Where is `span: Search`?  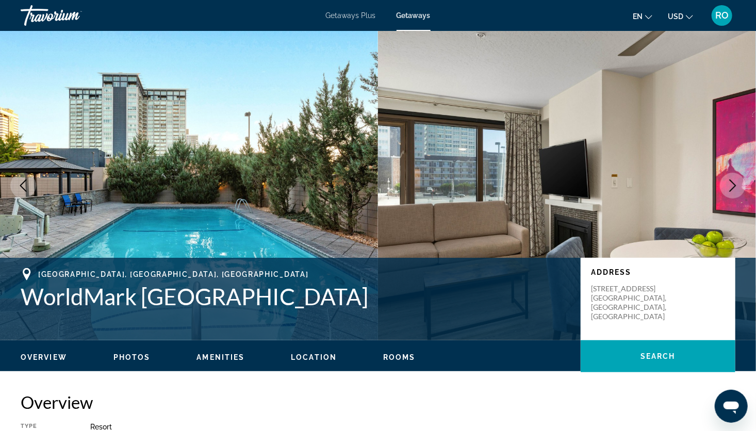
span: Search is located at coordinates (658, 356).